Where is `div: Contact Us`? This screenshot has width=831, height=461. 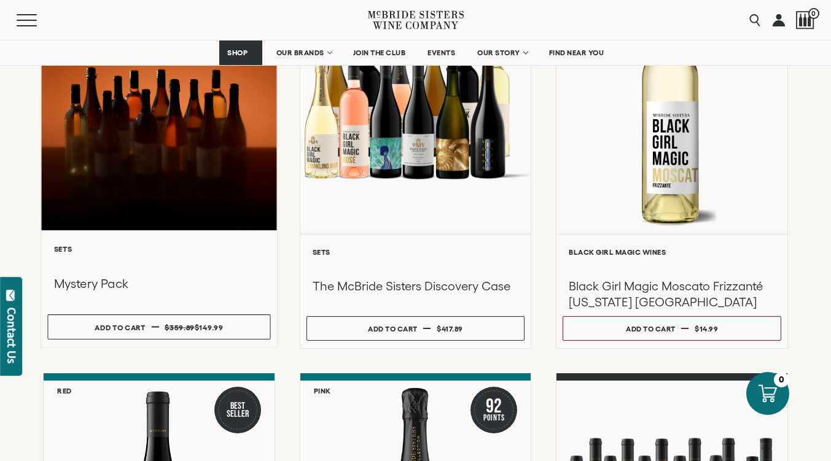 div: Contact Us is located at coordinates (12, 335).